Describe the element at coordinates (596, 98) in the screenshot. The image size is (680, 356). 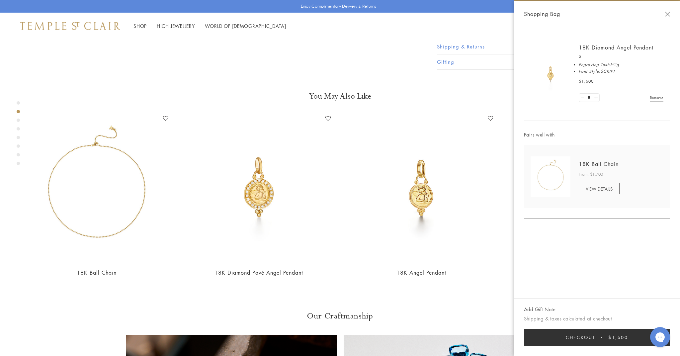
I see `a: Set quantity to 2` at that location.